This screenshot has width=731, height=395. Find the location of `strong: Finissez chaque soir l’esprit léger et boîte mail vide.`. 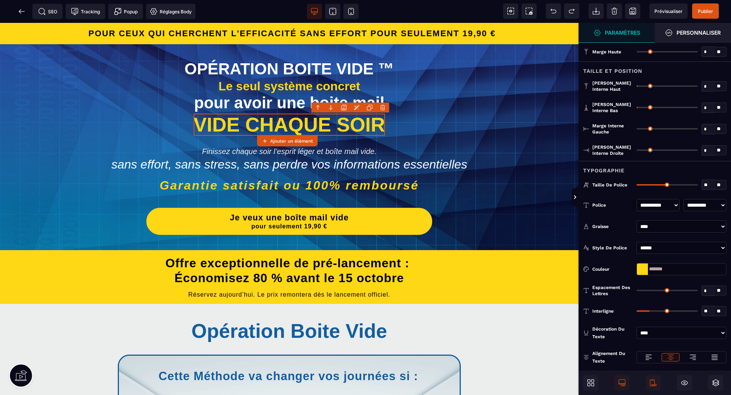

strong: Finissez chaque soir l’esprit léger et boîte mail vide. is located at coordinates (289, 128).